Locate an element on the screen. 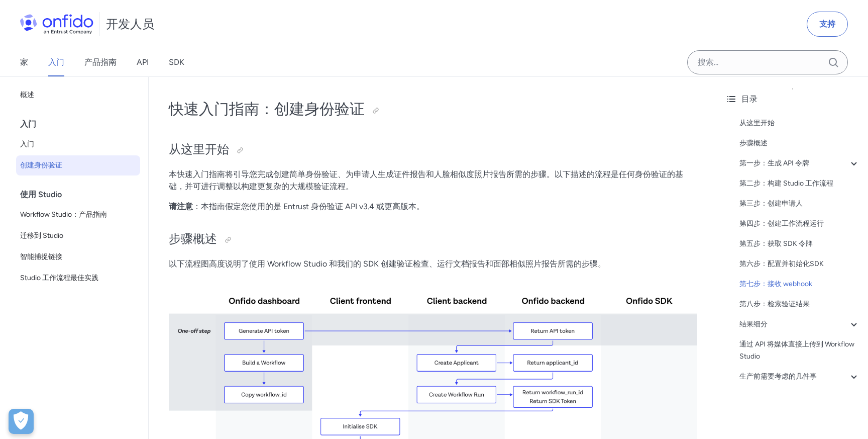 The width and height of the screenshot is (868, 439). font: 智能捕捉链接 is located at coordinates (41, 256).